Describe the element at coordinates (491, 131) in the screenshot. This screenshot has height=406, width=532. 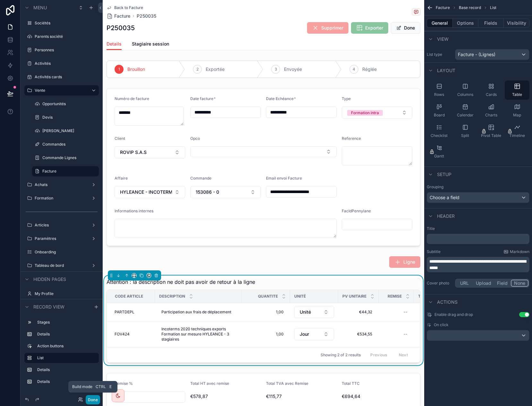
I see `button: Pivot Table` at that location.